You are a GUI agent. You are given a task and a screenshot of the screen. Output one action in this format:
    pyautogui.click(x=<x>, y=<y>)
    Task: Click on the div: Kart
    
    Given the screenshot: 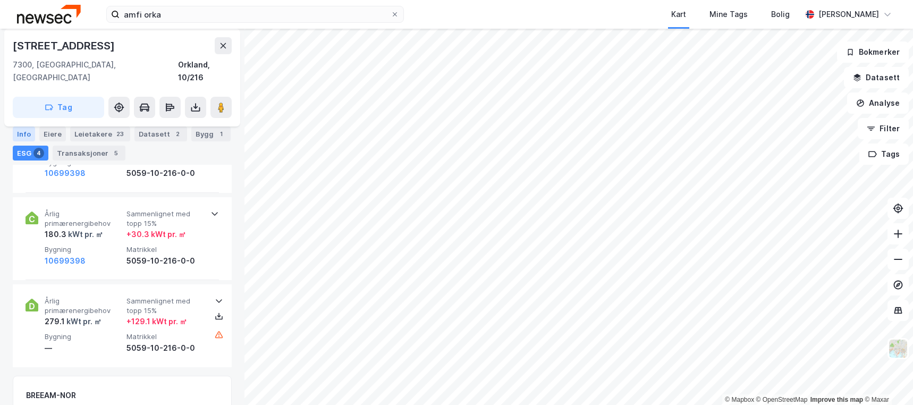 What is the action you would take?
    pyautogui.click(x=679, y=14)
    